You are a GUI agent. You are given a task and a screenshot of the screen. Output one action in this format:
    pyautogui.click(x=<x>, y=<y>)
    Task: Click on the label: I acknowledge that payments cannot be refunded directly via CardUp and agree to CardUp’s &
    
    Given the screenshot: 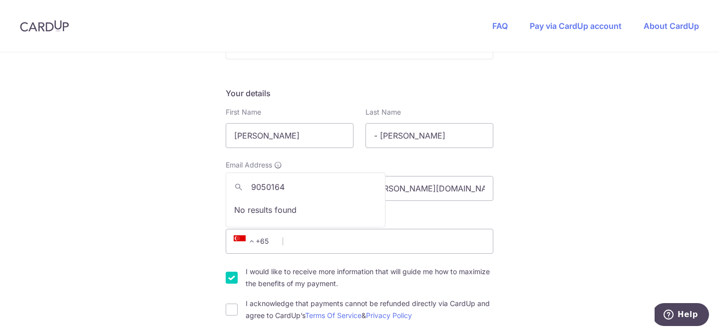 What is the action you would take?
    pyautogui.click(x=369, y=310)
    